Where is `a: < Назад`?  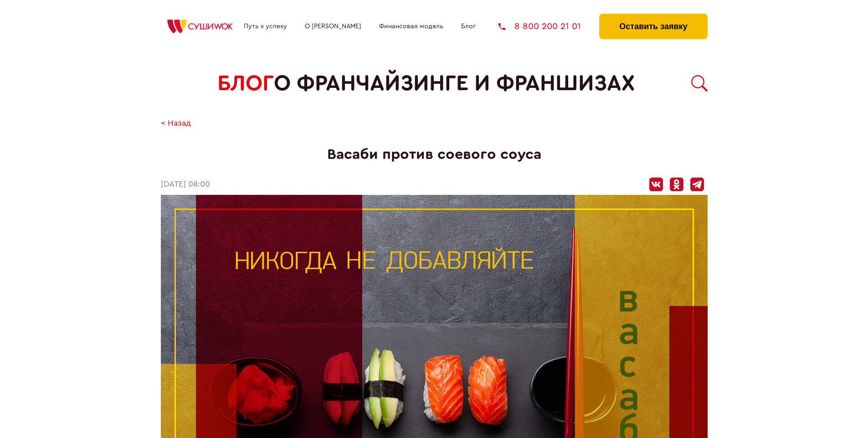 a: < Назад is located at coordinates (176, 124).